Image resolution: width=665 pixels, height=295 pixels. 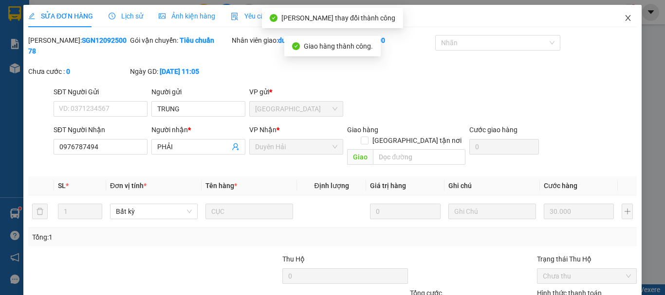 I want to click on input: Cước giao hàng, so click(x=504, y=147).